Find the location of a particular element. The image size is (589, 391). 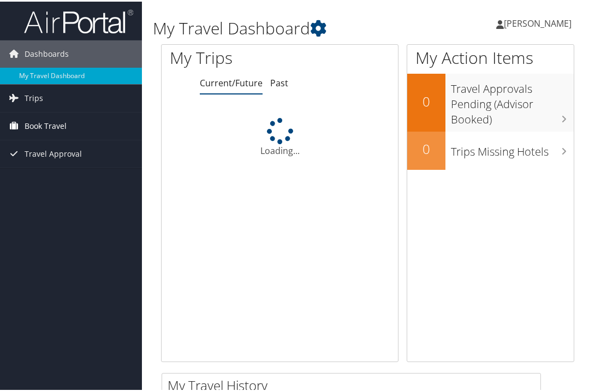

a: Current/Future is located at coordinates (231, 81).